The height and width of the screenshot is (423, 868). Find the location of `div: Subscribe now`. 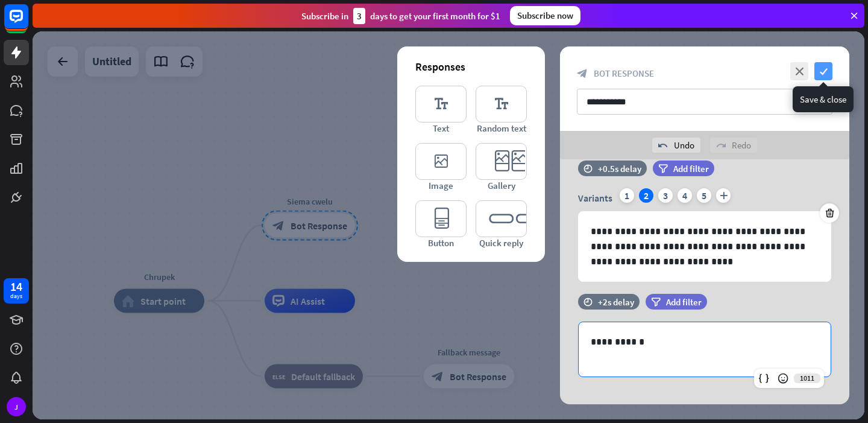

div: Subscribe now is located at coordinates (545, 16).